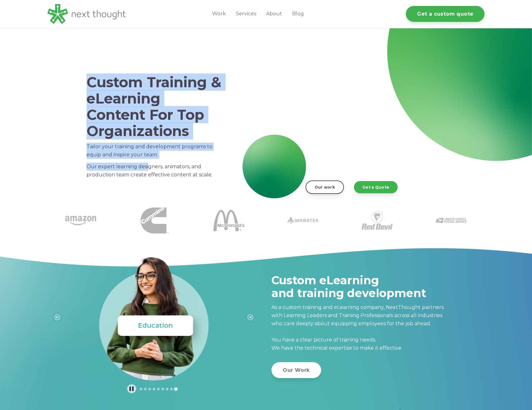  Describe the element at coordinates (357, 327) in the screenshot. I see `span: As a custom training and eLearning company, NextThought partners with Learning Leaders and Traini...` at that location.